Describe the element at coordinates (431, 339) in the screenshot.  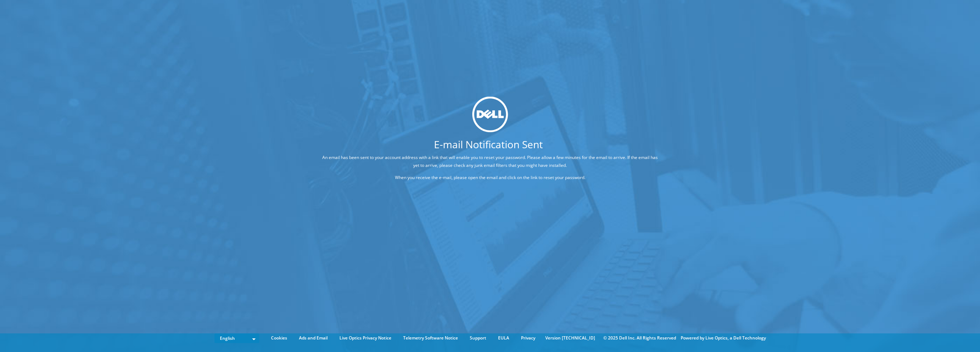
I see `a: Telemetry Software Notice` at that location.